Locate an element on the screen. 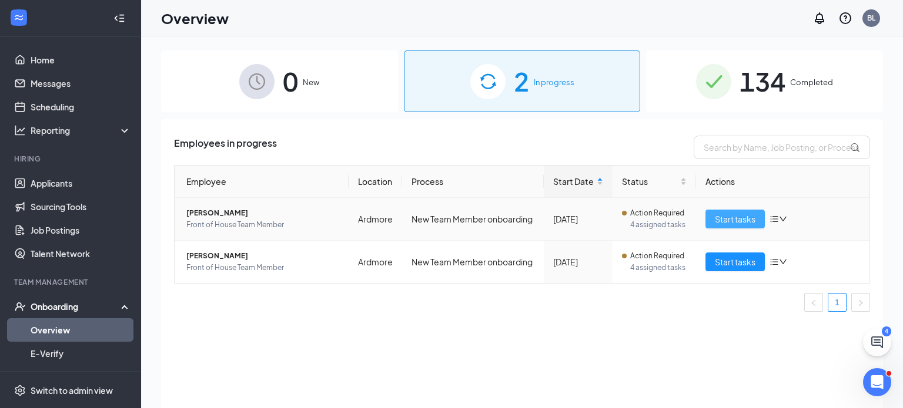  a: Sourcing Tools is located at coordinates (81, 207).